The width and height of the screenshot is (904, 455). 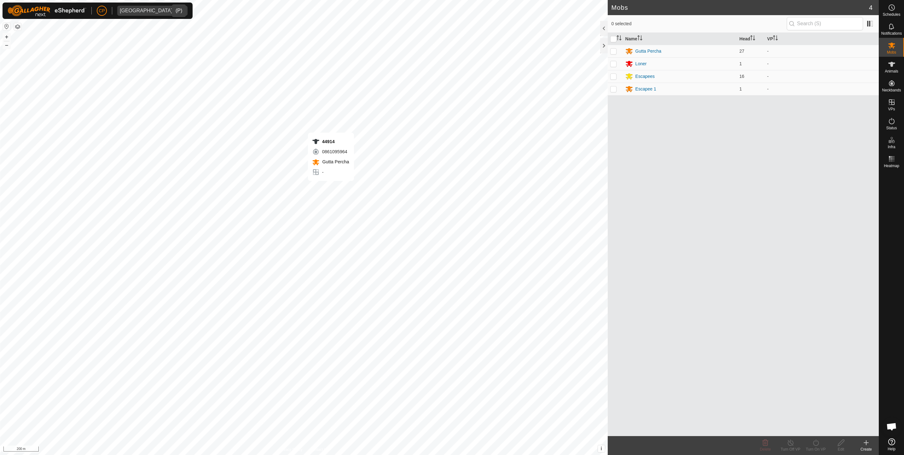 I want to click on span: Infra, so click(x=892, y=147).